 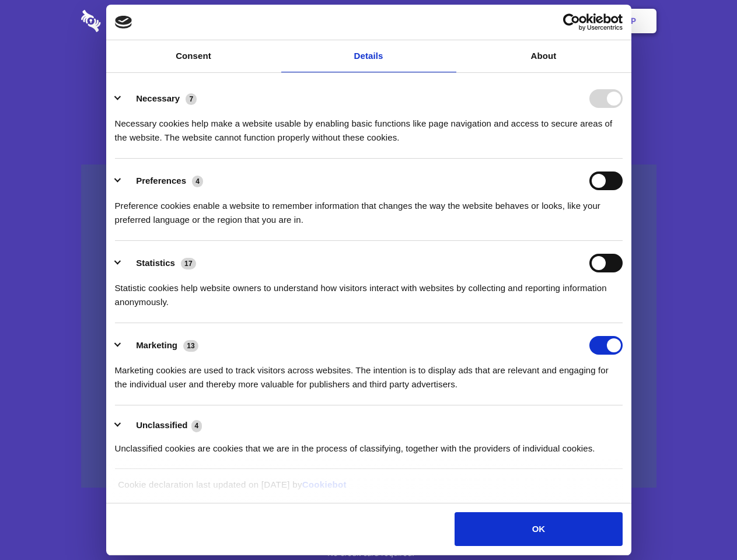 I want to click on label: Statistics, so click(x=156, y=263).